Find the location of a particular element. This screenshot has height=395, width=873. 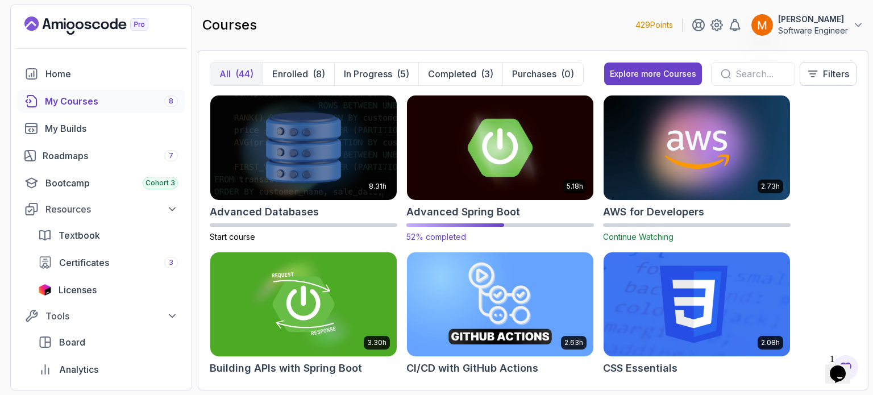

span: Certificates is located at coordinates (84, 263).